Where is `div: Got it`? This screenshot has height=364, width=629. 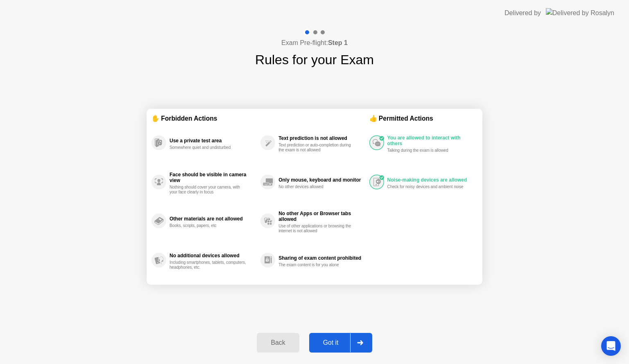
div: Got it is located at coordinates (331, 343).